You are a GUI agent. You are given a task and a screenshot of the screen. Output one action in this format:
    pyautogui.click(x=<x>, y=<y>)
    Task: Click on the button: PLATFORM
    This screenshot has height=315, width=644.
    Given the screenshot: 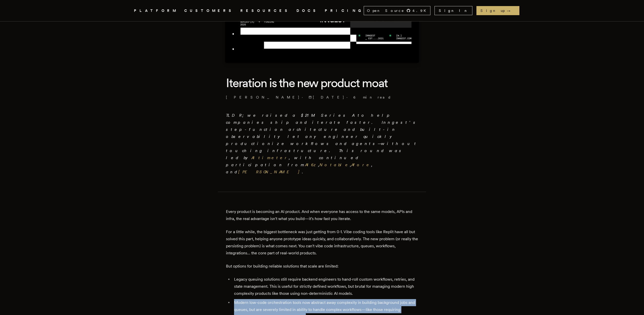 What is the action you would take?
    pyautogui.click(x=156, y=11)
    